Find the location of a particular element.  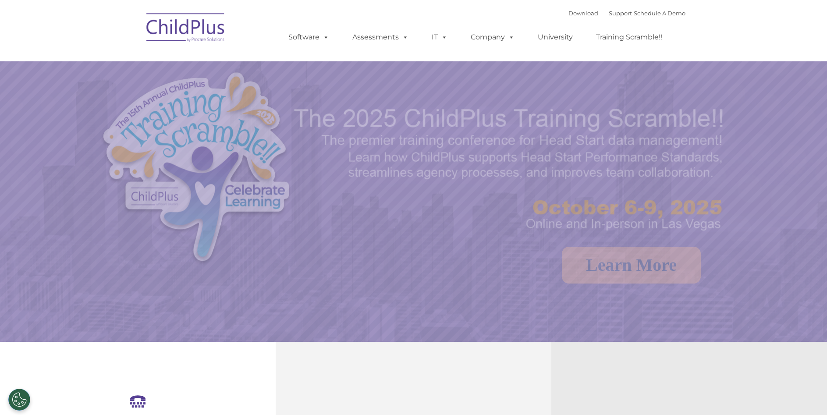

a: Download is located at coordinates (583, 13).